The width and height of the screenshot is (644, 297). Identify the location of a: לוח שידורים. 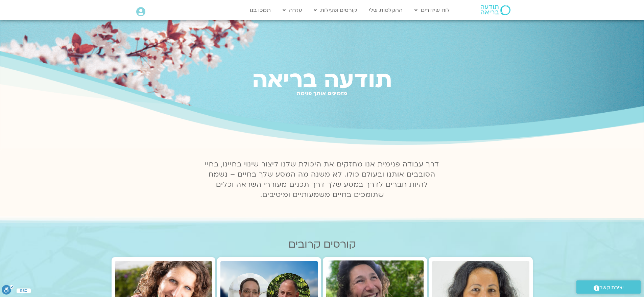
(432, 10).